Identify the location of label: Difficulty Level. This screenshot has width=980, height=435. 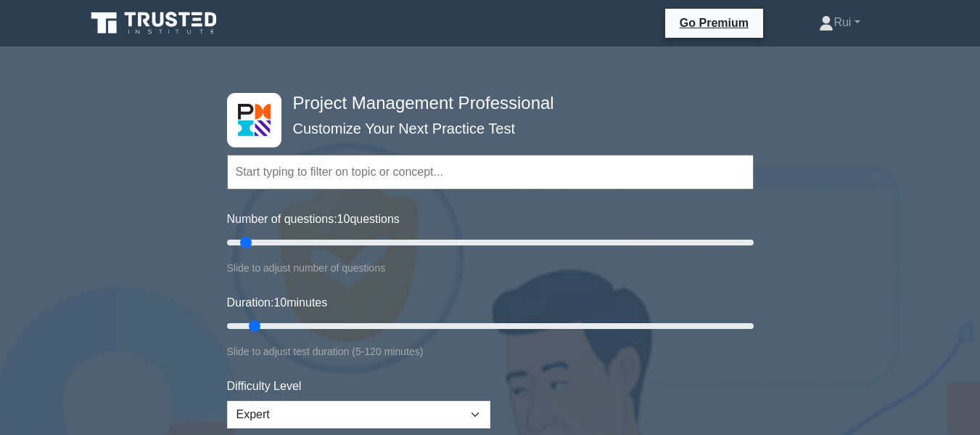
(264, 386).